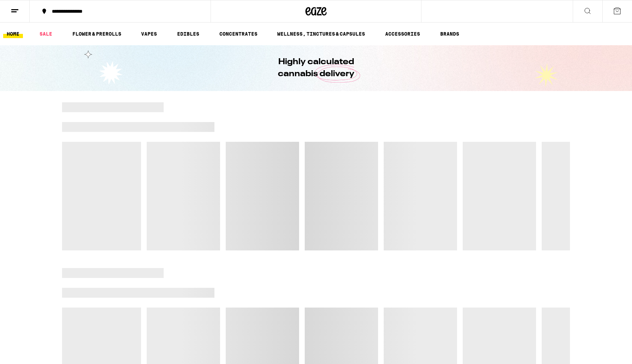 The width and height of the screenshot is (632, 364). I want to click on a: SALE, so click(46, 34).